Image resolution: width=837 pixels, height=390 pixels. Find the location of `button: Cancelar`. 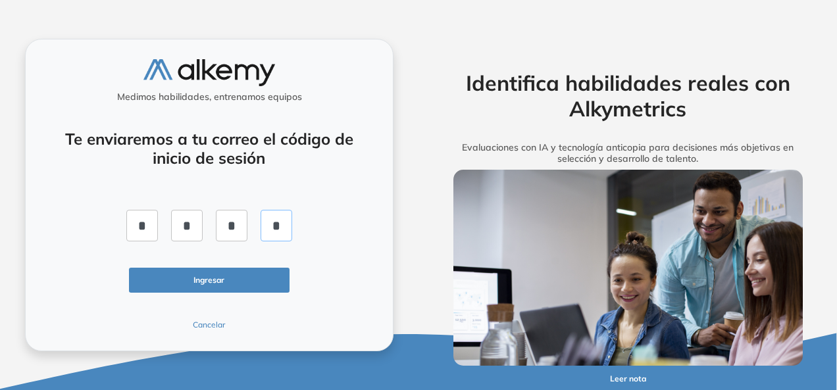

button: Cancelar is located at coordinates (209, 325).